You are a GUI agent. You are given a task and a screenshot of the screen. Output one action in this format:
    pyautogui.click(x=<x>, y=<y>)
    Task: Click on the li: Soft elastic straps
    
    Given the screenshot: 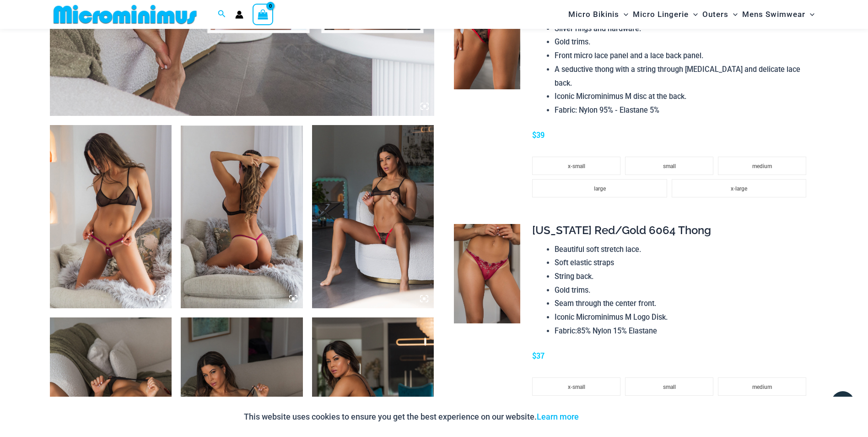 What is the action you would take?
    pyautogui.click(x=683, y=263)
    